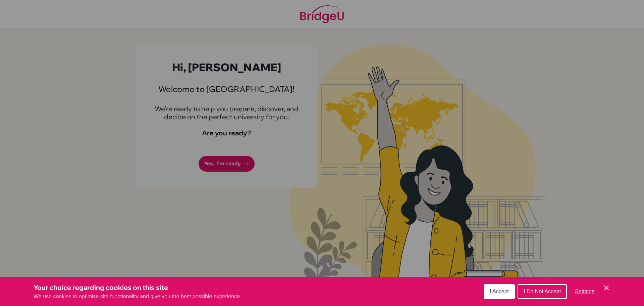  What do you see at coordinates (606, 288) in the screenshot?
I see `button: Save and close` at bounding box center [606, 288].